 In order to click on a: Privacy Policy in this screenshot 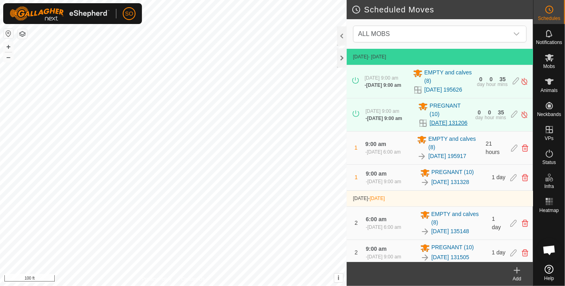, I will do `click(156, 279)`.